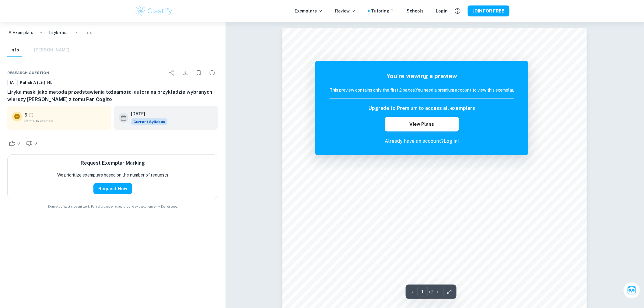  What do you see at coordinates (149, 122) in the screenshot?
I see `span: Current Syllabus` at bounding box center [149, 122].